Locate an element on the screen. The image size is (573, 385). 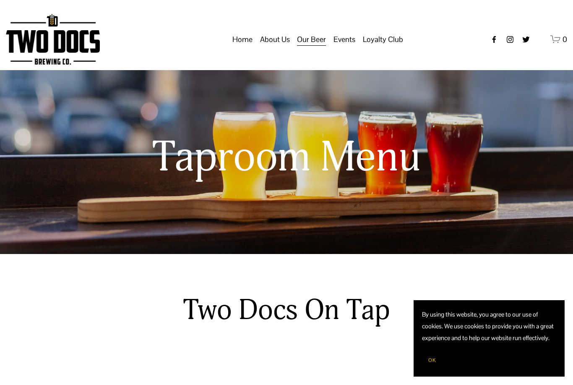
h2: Two Docs On Tap is located at coordinates (286, 310).